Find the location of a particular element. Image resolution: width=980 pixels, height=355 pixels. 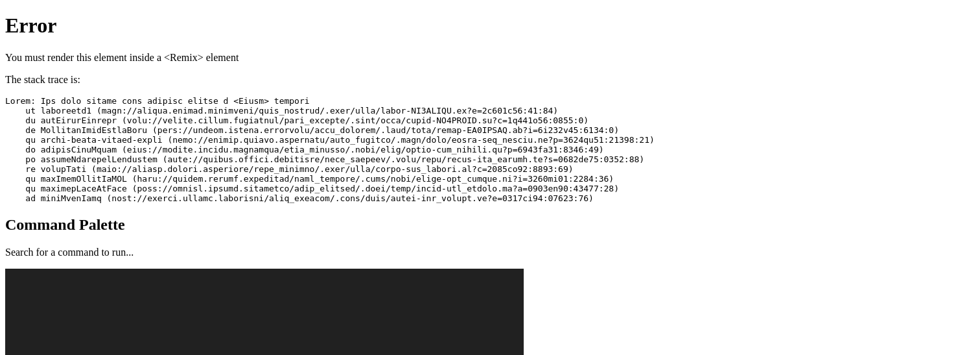

p: Search for a command to run... is located at coordinates (490, 253).